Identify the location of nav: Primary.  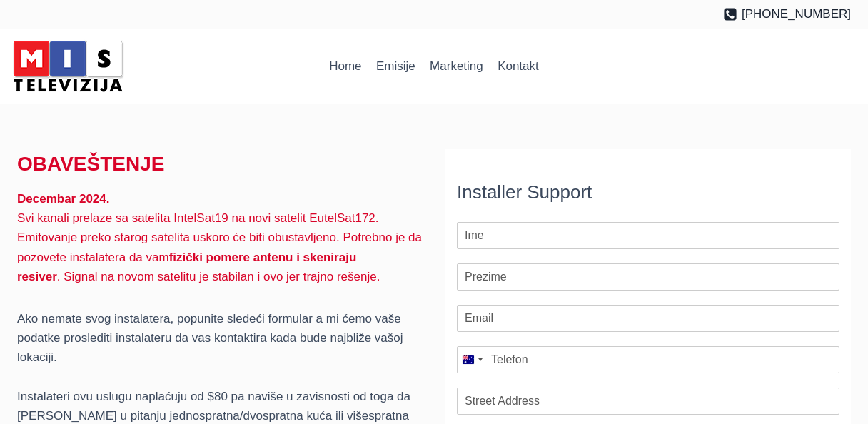
(434, 66).